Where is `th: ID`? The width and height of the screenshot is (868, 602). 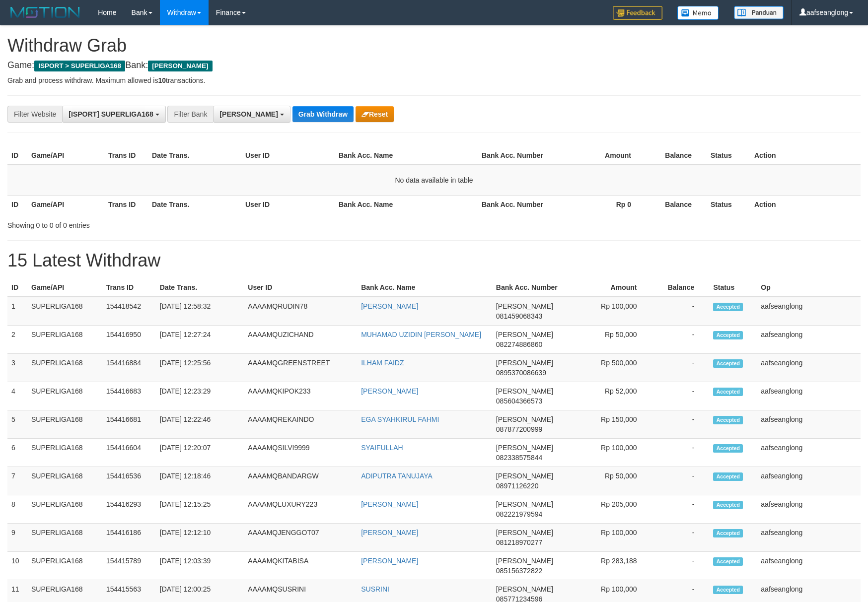 th: ID is located at coordinates (17, 204).